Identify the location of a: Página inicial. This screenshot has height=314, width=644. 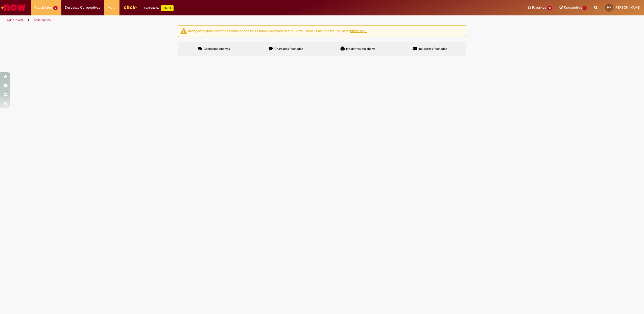
(14, 20).